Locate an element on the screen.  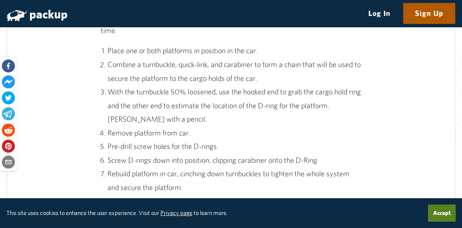
button: twitter is located at coordinates (8, 98).